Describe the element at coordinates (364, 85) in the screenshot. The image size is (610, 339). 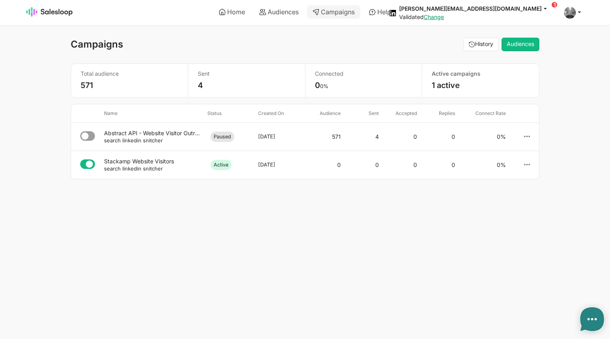
I see `p: 0` at that location.